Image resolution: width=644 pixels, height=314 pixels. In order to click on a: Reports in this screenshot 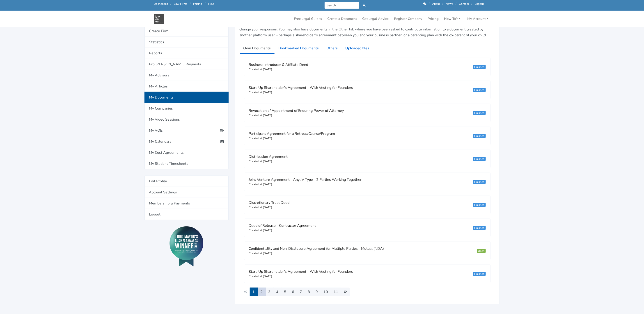, I will do `click(186, 53)`.